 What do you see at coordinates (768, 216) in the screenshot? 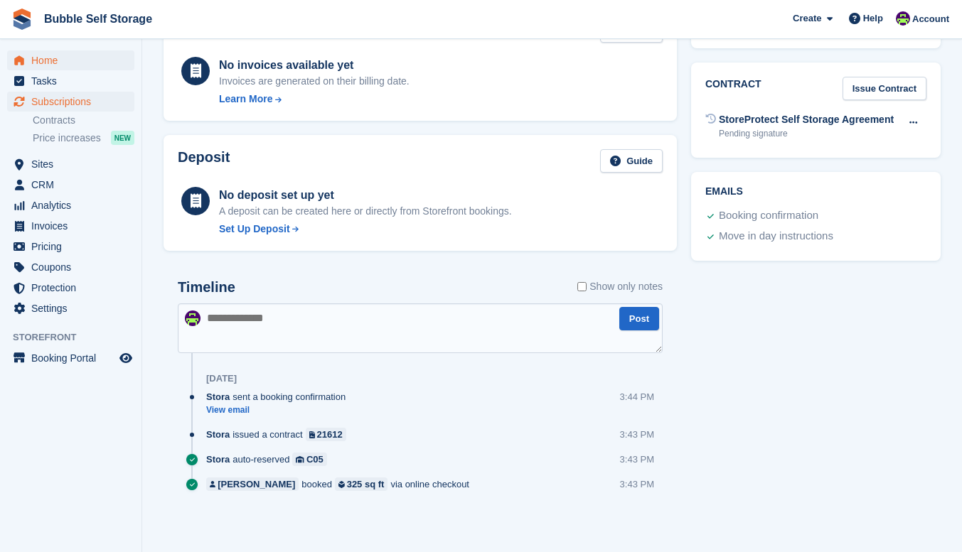
I see `div: Booking confirmation` at bounding box center [768, 216].